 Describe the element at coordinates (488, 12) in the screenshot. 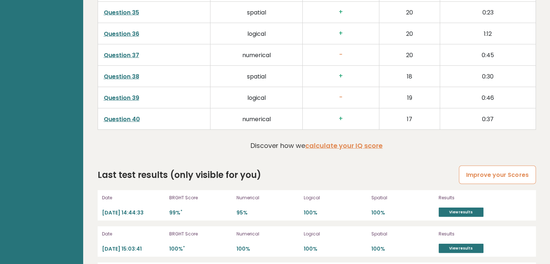

I see `td: 0:23` at that location.